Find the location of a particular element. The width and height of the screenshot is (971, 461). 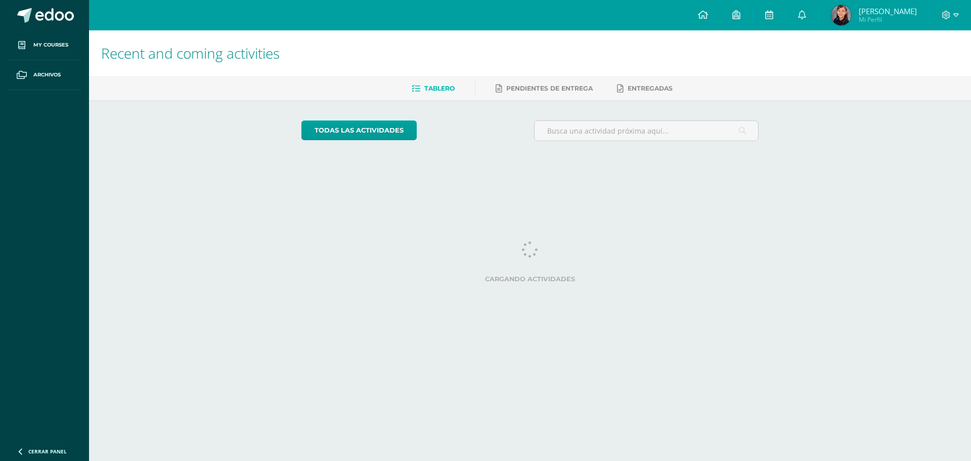

span: Cerrar panel is located at coordinates (48, 451).